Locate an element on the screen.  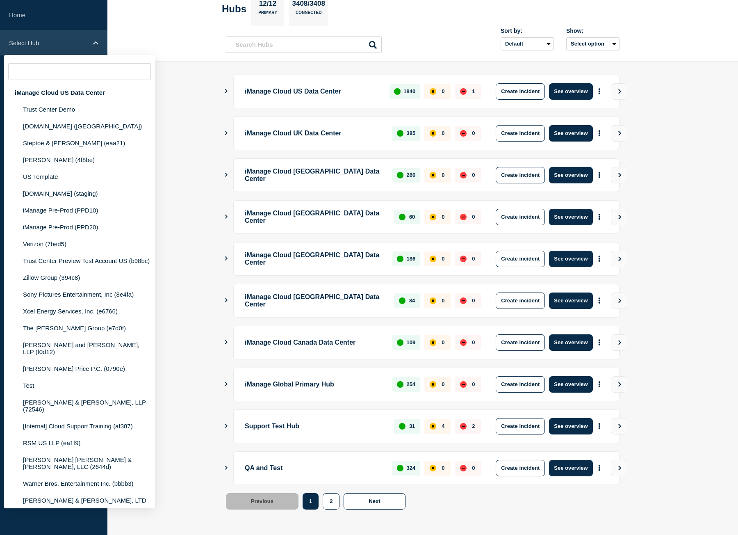
li: Test is located at coordinates (80, 385).